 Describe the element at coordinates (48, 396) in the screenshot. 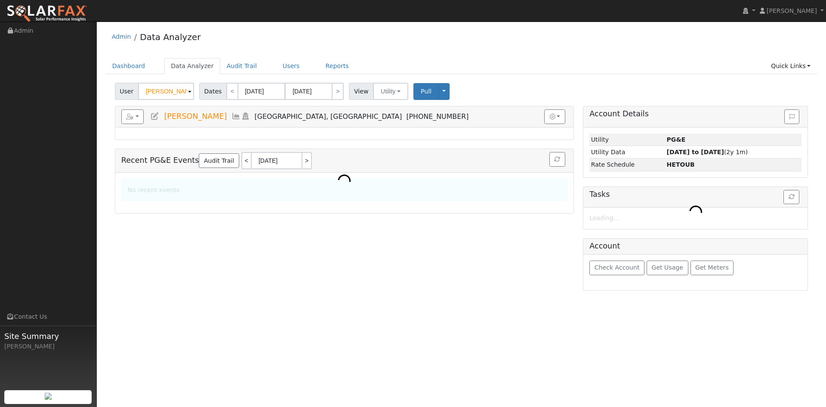

I see `img: retrieve` at that location.